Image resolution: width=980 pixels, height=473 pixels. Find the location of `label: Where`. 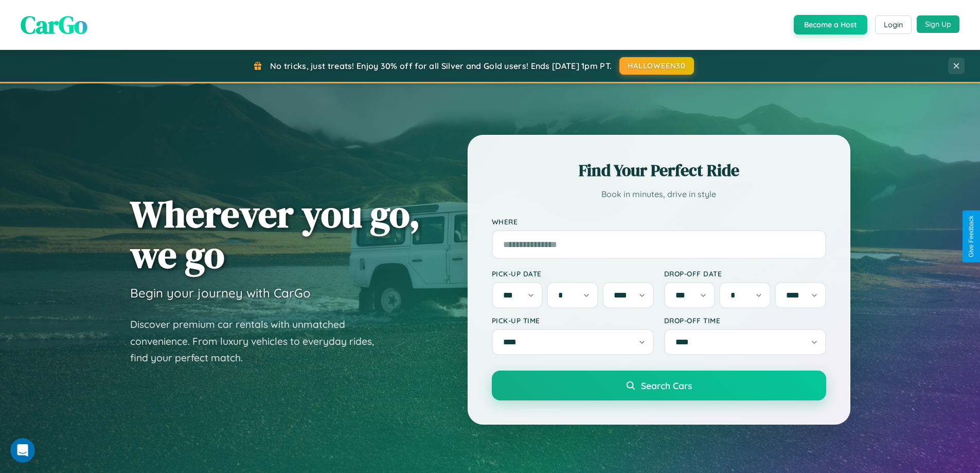

label: Where is located at coordinates (659, 221).